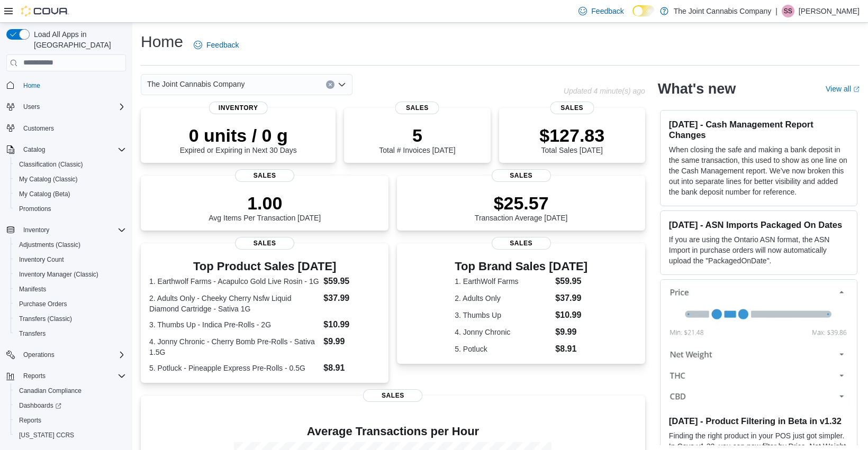 Image resolution: width=868 pixels, height=450 pixels. I want to click on button: Inventory Count, so click(71, 260).